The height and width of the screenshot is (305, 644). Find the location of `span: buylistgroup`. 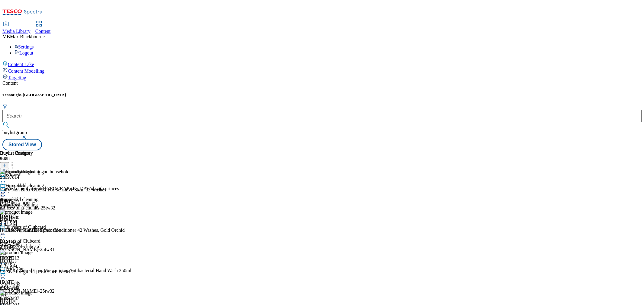

span: buylistgroup is located at coordinates (14, 132).